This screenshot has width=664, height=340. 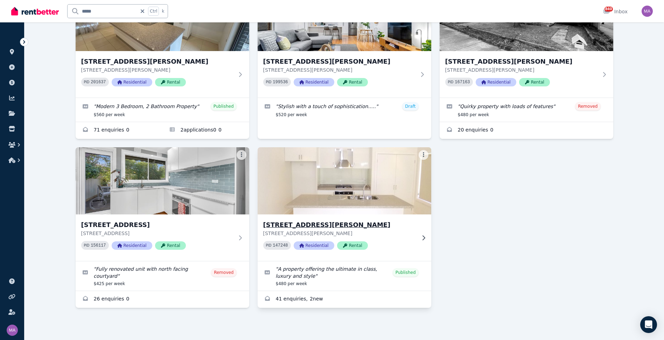 What do you see at coordinates (98, 246) in the screenshot?
I see `code: 156117` at bounding box center [98, 246].